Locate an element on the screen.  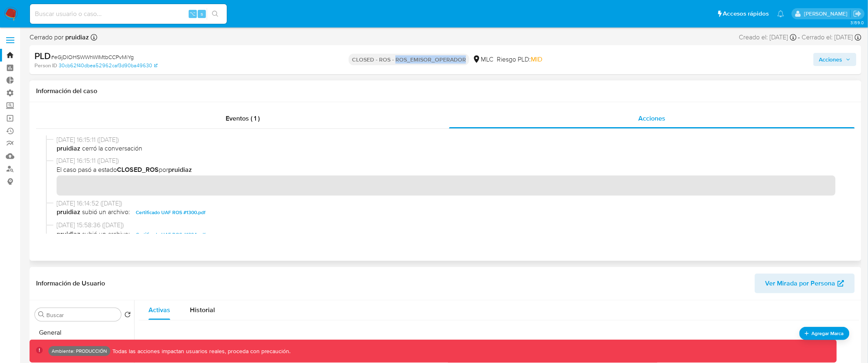
input: Buscar usuario o caso... is located at coordinates (128, 14).